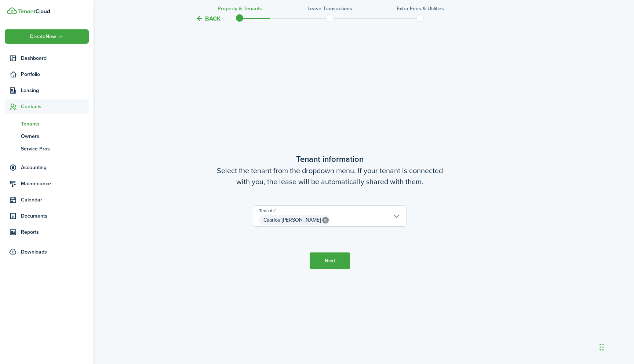 The width and height of the screenshot is (634, 364). What do you see at coordinates (55, 167) in the screenshot?
I see `span: Accounting` at bounding box center [55, 167].